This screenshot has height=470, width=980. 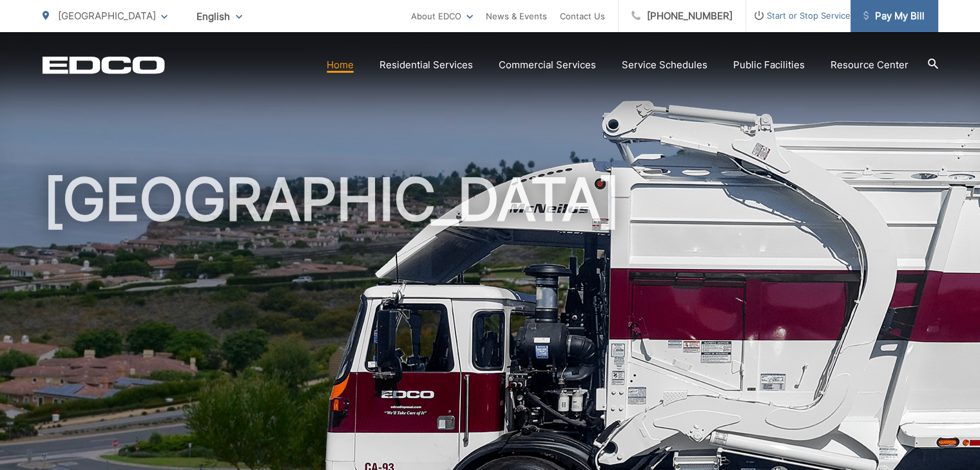 What do you see at coordinates (442, 16) in the screenshot?
I see `a: About EDCO` at bounding box center [442, 16].